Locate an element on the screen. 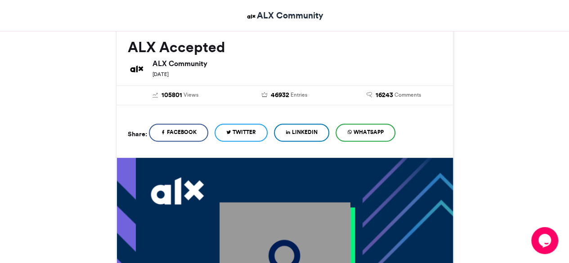  span: Facebook is located at coordinates (182, 132).